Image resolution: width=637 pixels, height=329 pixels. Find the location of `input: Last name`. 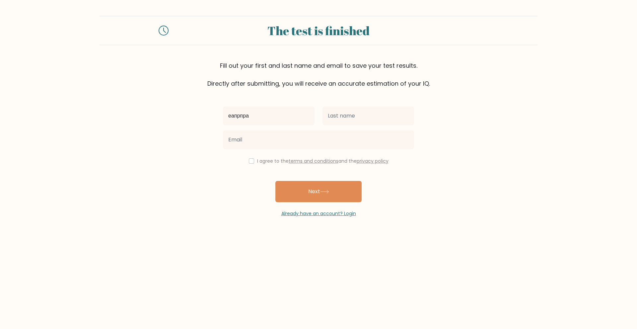

input: Last name is located at coordinates (368, 116).